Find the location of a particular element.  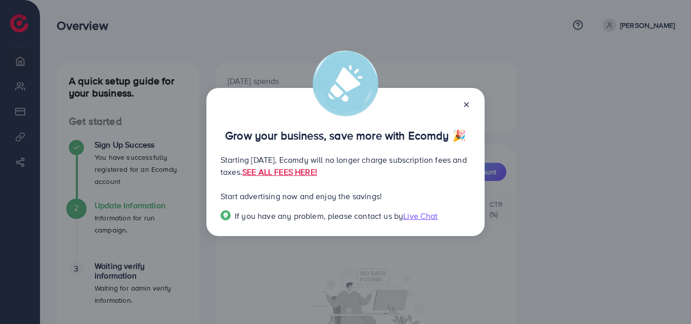

img: Popup guide is located at coordinates (226, 215).